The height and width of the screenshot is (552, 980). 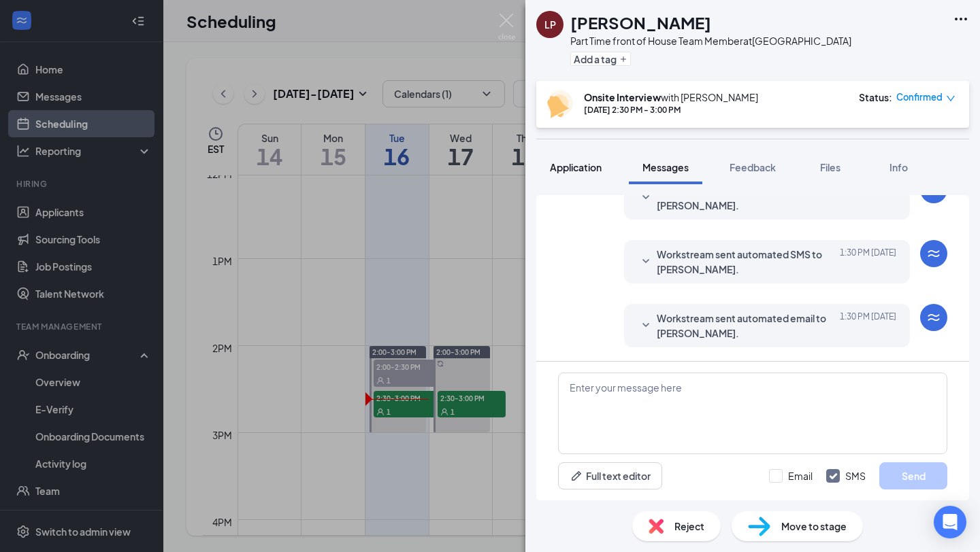 What do you see at coordinates (961, 19) in the screenshot?
I see `svg: Ellipses` at bounding box center [961, 19].